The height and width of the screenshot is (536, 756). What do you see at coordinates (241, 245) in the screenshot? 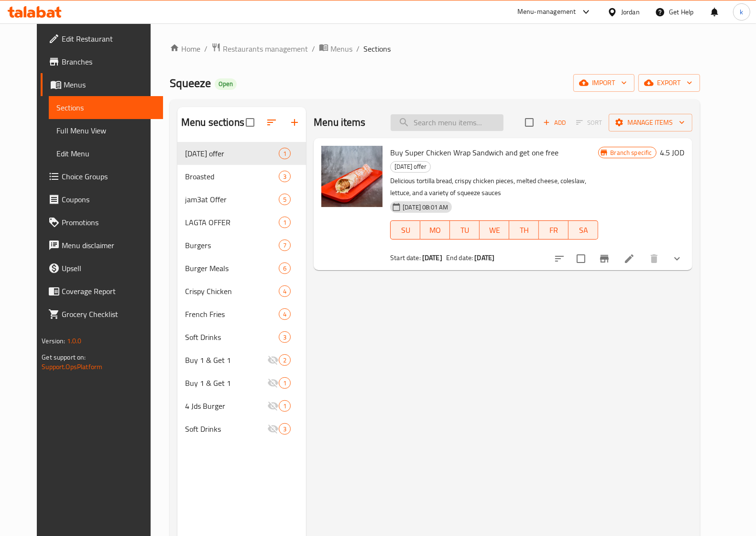
I see `div: Burgers7` at bounding box center [241, 245].